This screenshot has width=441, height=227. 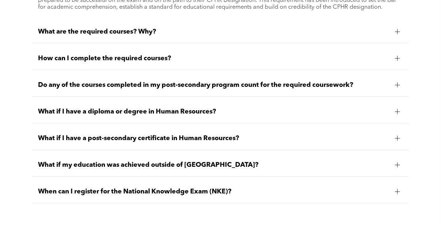 I want to click on span: What are the required courses? Why?, so click(x=213, y=32).